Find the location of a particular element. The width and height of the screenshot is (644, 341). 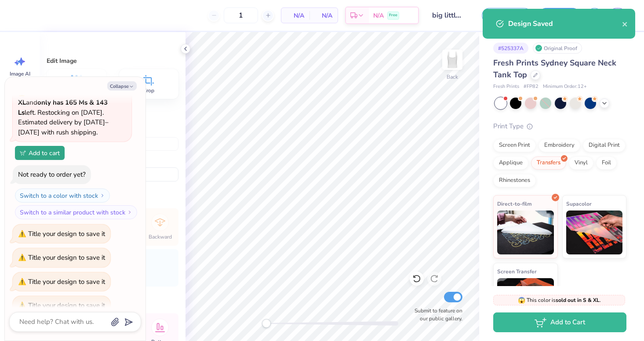

button: Add to cart is located at coordinates (39, 153).